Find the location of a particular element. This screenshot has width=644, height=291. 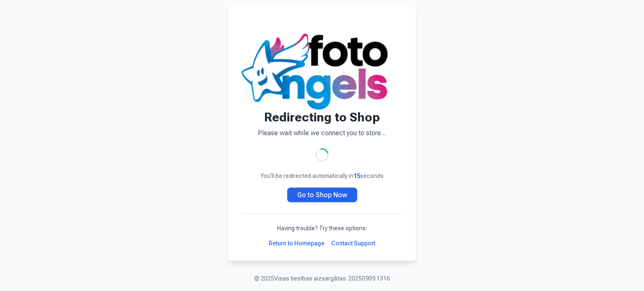

p: You'll be redirected automatically in seconds is located at coordinates (322, 176).